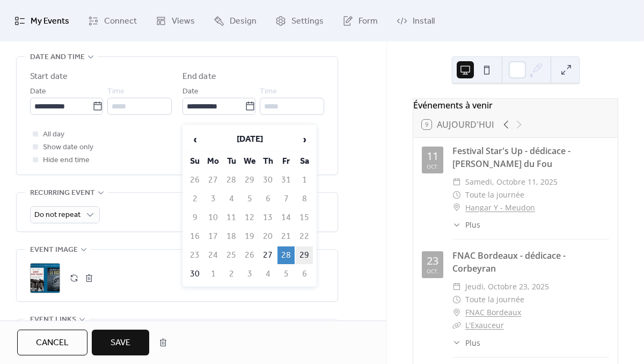 The image size is (644, 364). What do you see at coordinates (268, 218) in the screenshot?
I see `td: 13` at bounding box center [268, 218].